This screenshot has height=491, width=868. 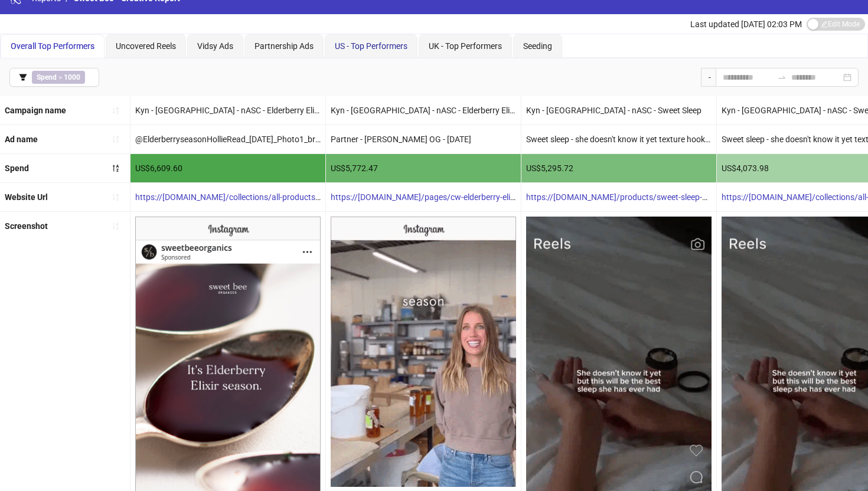 What do you see at coordinates (72, 77) in the screenshot?
I see `b: 1000` at bounding box center [72, 77].